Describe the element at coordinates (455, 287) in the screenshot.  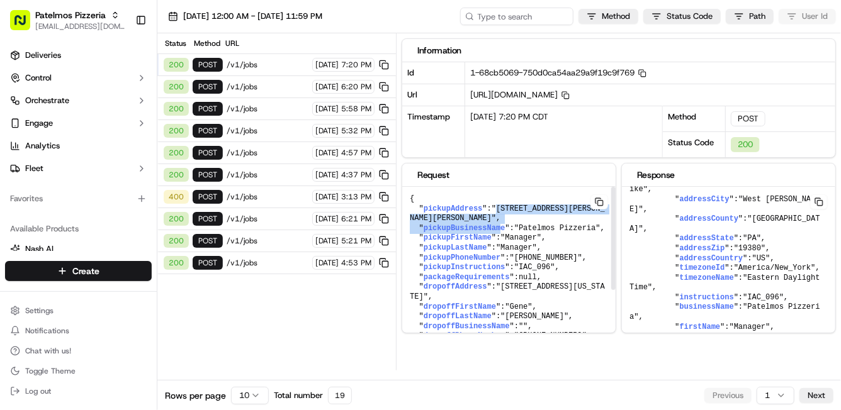
I see `span: dropoffAddress` at that location.